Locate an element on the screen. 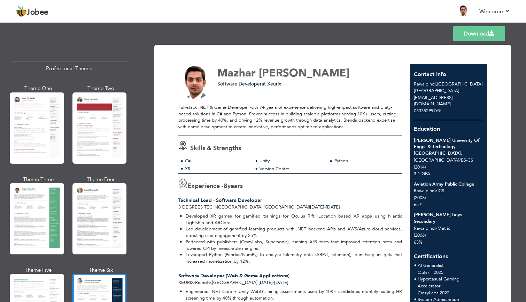 Image resolution: width=526 pixels, height=302 pixels. li: Engineered .NET Core + Unity WebGL hiring assessments used by 10K+ candidates monthly, cutting HR... is located at coordinates (291, 295).